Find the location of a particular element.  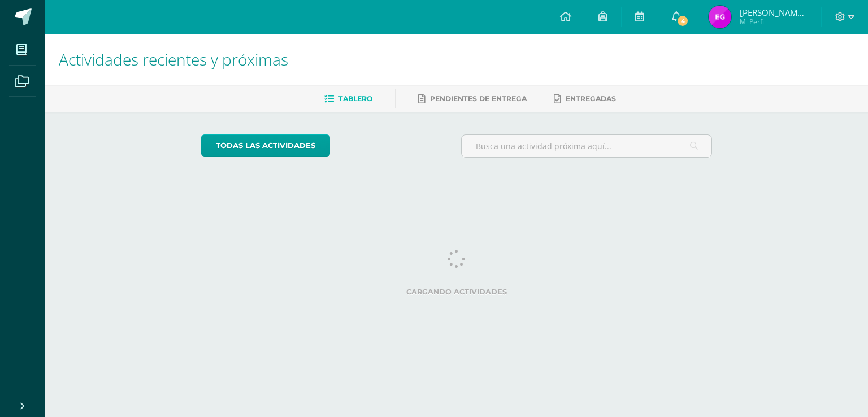

span: Tablero is located at coordinates (356, 98).